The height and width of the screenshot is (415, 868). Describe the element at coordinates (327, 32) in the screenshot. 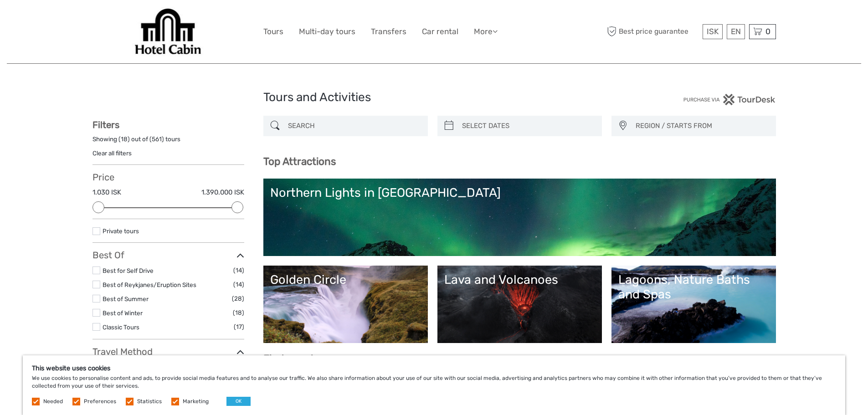

I see `a: Multi-day tours` at that location.